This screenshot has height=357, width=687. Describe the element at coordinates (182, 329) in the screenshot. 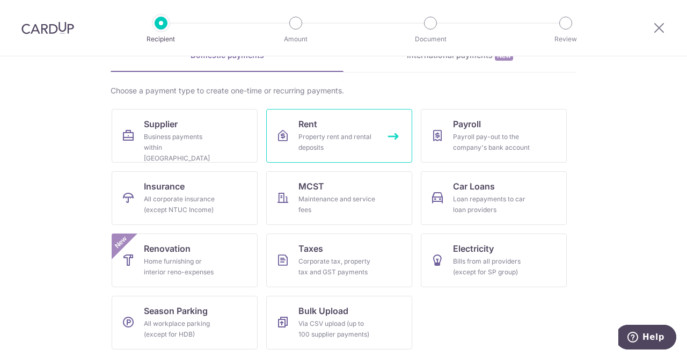

I see `div: All workplace parking (except for HDB)` at that location.